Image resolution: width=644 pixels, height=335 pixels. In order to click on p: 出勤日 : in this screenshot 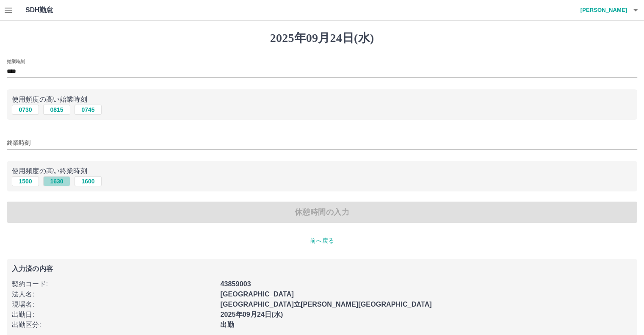, I will do `click(113, 315)`.